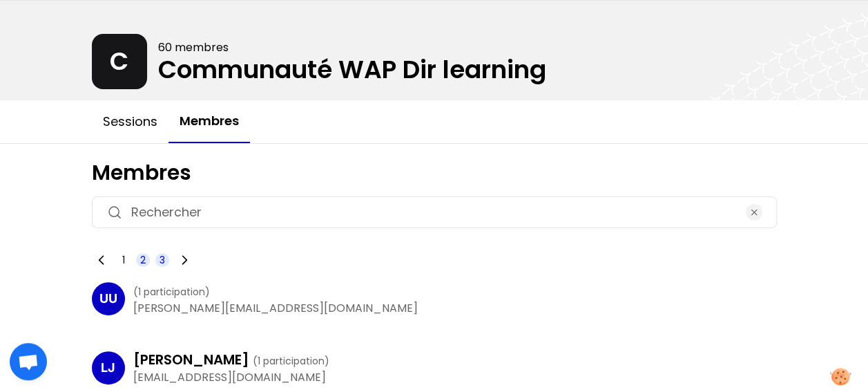 Image resolution: width=868 pixels, height=390 pixels. I want to click on span: 3, so click(162, 260).